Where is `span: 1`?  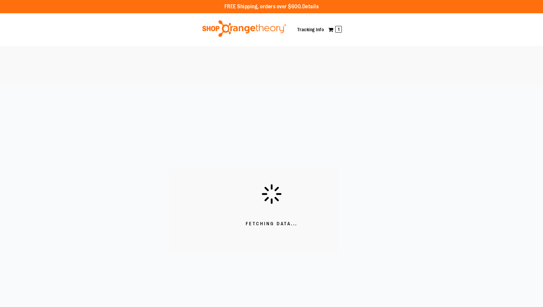 span: 1 is located at coordinates (338, 29).